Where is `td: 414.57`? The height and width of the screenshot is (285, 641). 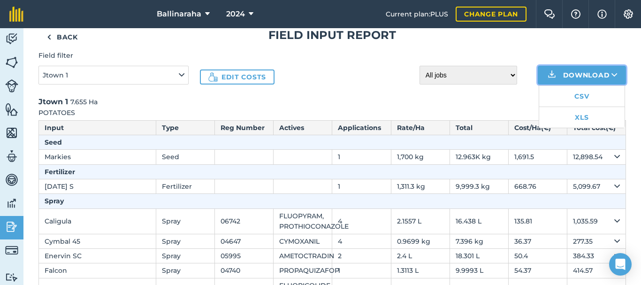
td: 414.57 is located at coordinates (596, 270).